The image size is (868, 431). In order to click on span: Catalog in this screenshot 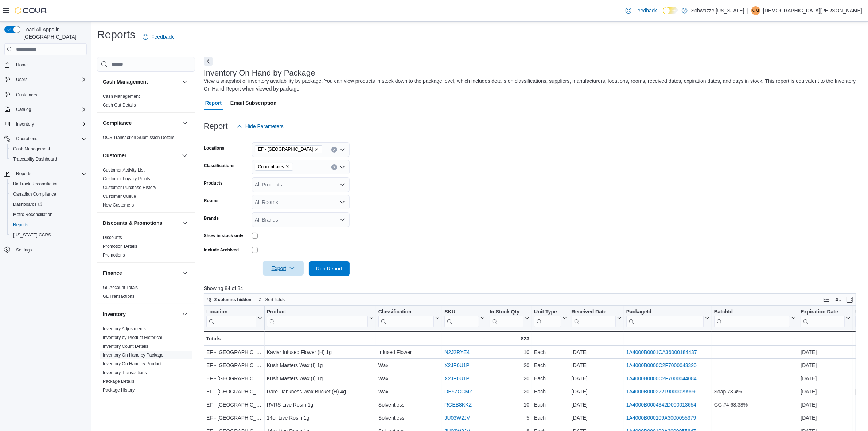, I will do `click(23, 109)`.